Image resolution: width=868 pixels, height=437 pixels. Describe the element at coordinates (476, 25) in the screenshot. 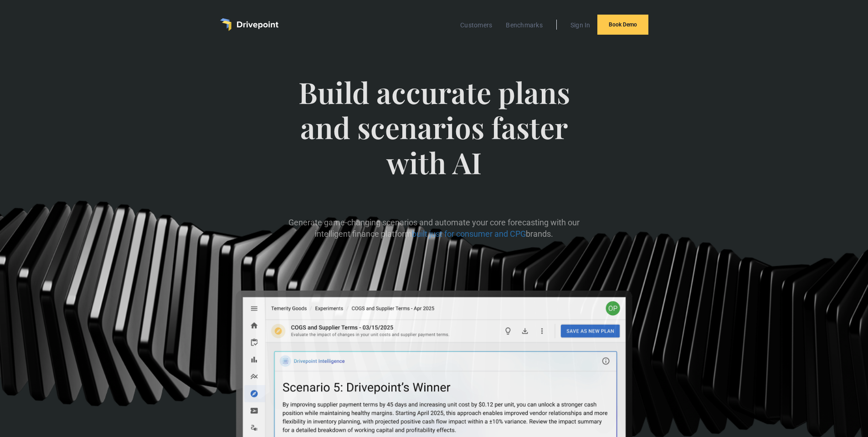

I see `a: Customers` at that location.